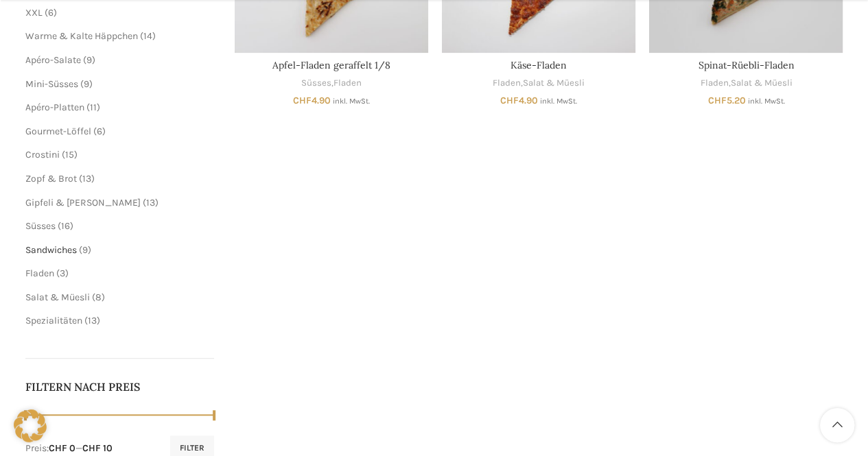  What do you see at coordinates (50, 250) in the screenshot?
I see `span: Sandwiches` at bounding box center [50, 250].